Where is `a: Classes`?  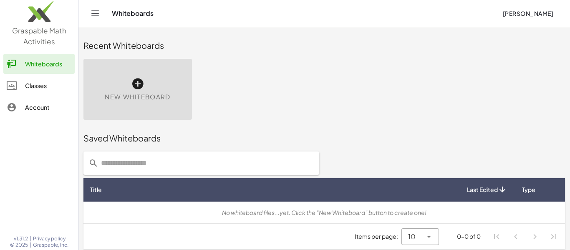 a: Classes is located at coordinates (39, 86).